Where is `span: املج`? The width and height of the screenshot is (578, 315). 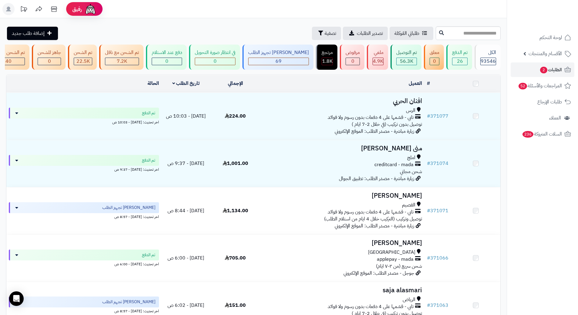
span: املج is located at coordinates (411, 158).